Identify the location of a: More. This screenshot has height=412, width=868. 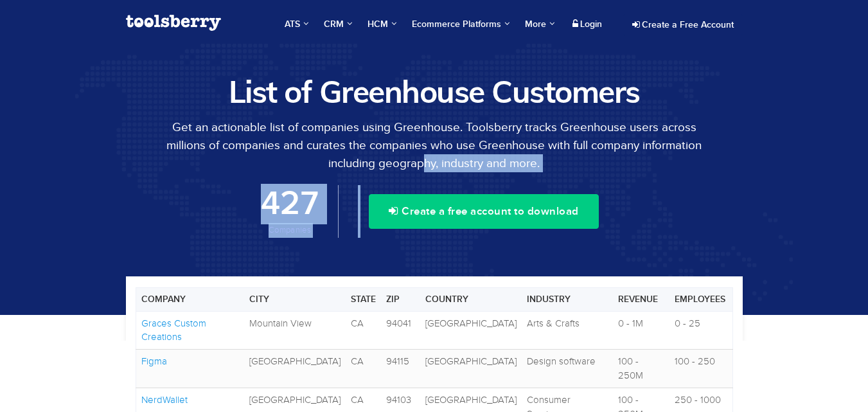
(540, 25).